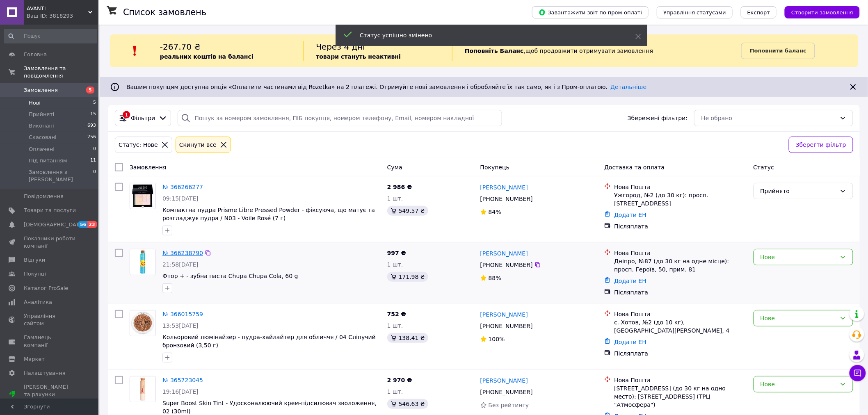 The width and height of the screenshot is (868, 415). Describe the element at coordinates (269, 407) in the screenshot. I see `span: Super Boost Skin Tint - Удосконалюючий крем-підсилювач зволоження, 02 (30ml)` at that location.